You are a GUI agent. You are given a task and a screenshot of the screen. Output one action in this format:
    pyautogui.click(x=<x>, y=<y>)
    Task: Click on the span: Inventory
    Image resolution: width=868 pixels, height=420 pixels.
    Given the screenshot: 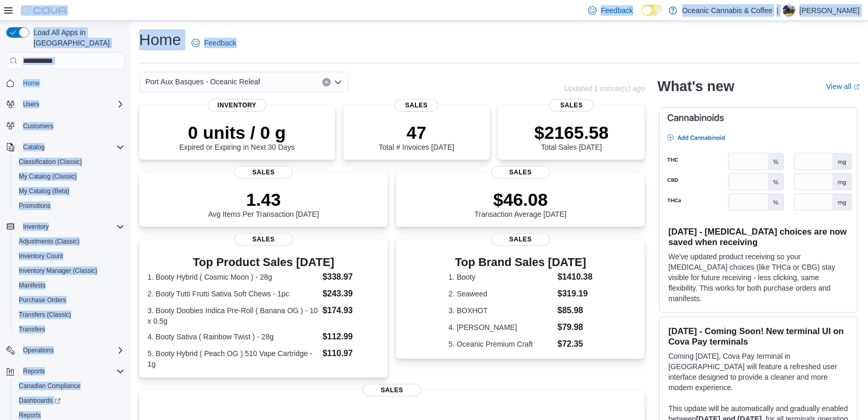 What is the action you would take?
    pyautogui.click(x=72, y=227)
    